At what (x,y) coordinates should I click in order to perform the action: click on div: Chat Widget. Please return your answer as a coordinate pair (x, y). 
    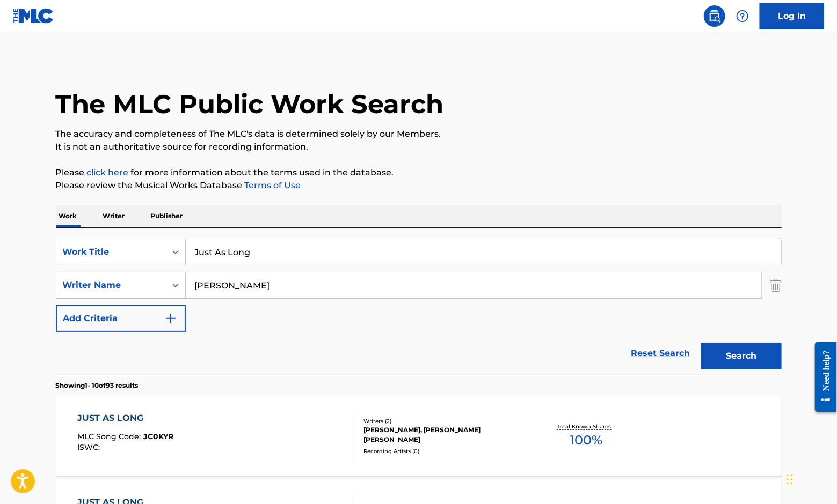
    Looking at the image, I should click on (810, 478).